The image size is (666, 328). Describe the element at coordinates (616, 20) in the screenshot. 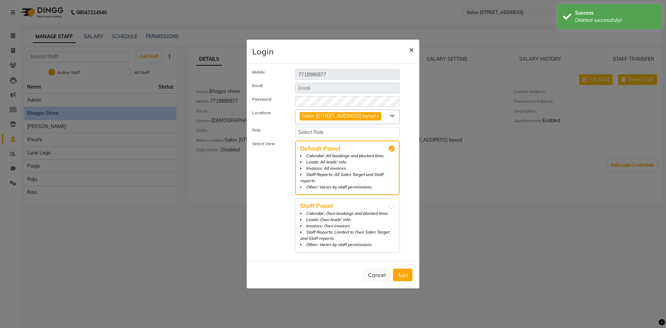

I see `div: Deleted successfully!` at that location.